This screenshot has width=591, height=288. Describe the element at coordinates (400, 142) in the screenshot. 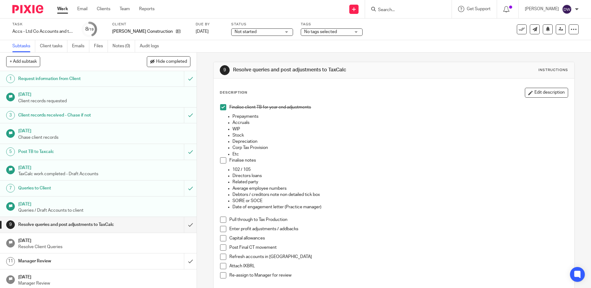

I see `p: Depreciation` at that location.